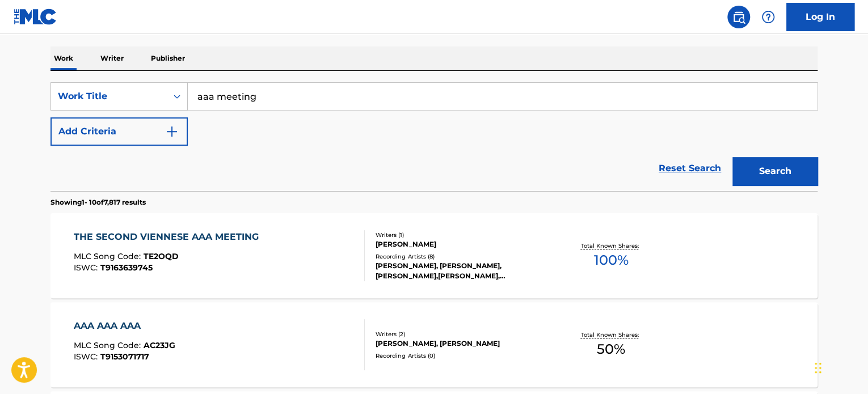 The height and width of the screenshot is (394, 868). Describe the element at coordinates (768, 17) in the screenshot. I see `img: help` at that location.